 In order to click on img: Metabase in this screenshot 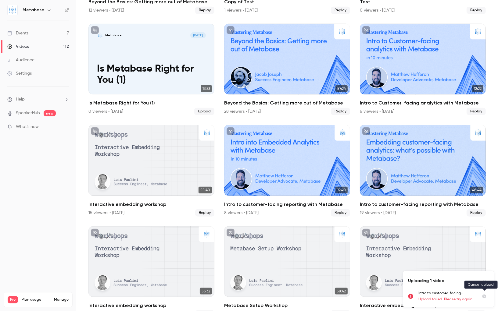, I will do `click(13, 10)`.